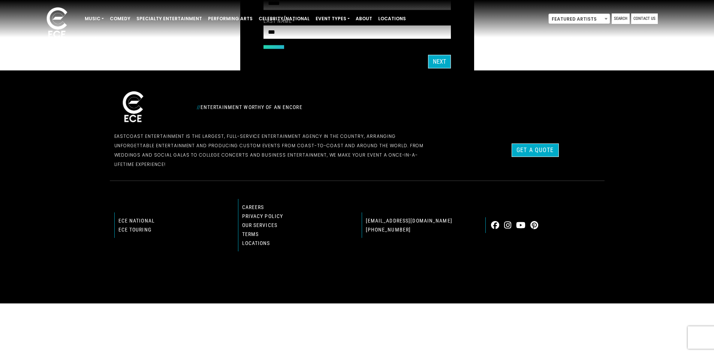 This screenshot has width=714, height=354. Describe the element at coordinates (263, 216) in the screenshot. I see `a: Privacy Policy` at that location.